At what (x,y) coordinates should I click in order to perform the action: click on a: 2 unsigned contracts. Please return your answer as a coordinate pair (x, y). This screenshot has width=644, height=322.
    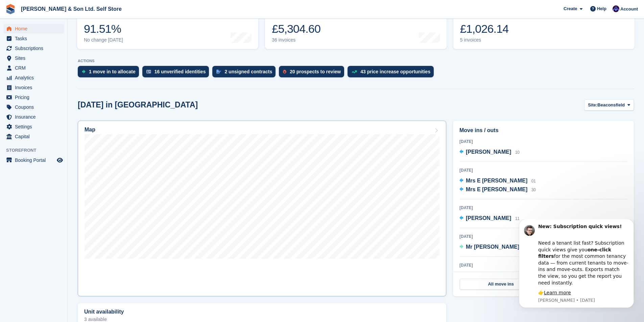
    Looking at the image, I should click on (245, 74).